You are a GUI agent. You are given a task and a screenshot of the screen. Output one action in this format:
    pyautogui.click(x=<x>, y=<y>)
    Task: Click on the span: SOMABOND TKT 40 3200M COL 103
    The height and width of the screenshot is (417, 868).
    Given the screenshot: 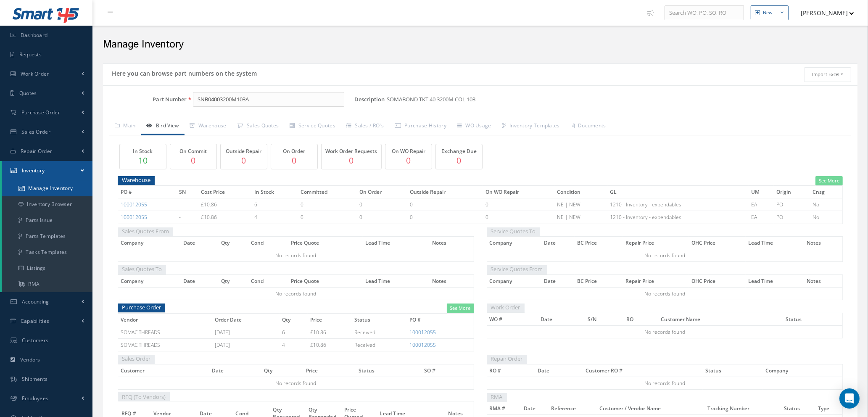 What is the action you would take?
    pyautogui.click(x=433, y=100)
    